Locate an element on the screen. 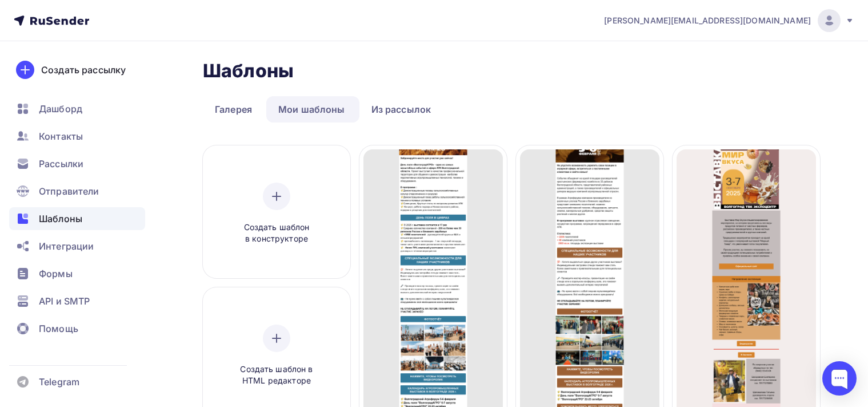 This screenshot has width=868, height=407. span: Отправители is located at coordinates (69, 191).